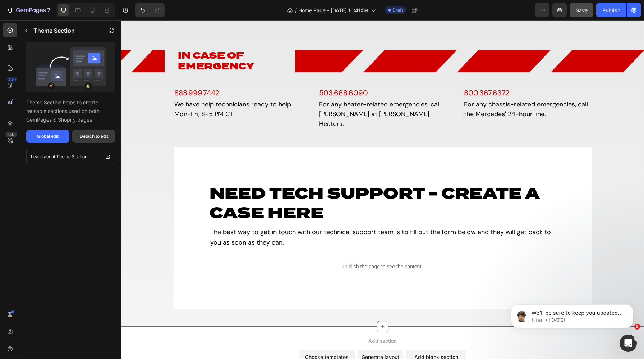 The height and width of the screenshot is (359, 644). Describe the element at coordinates (397, 10) in the screenshot. I see `span: Draft` at that location.